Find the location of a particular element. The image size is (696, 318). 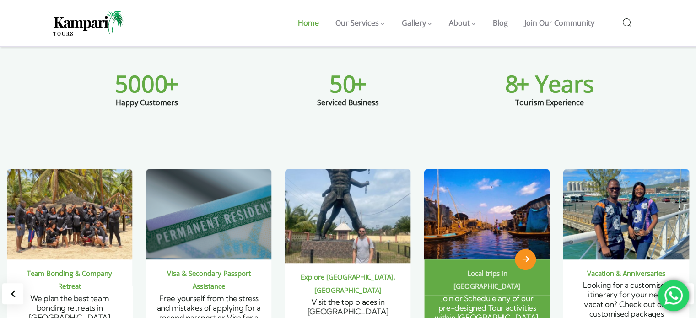

span: 5000 is located at coordinates (141, 84).